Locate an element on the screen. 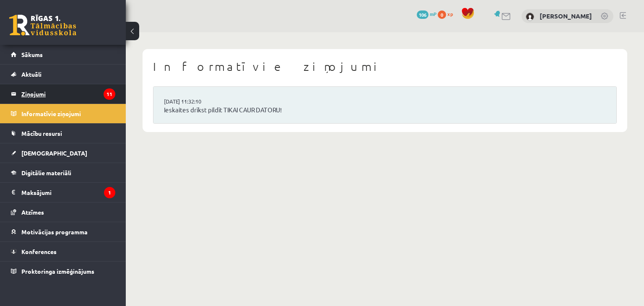  a: Ieskaites drīkst pildīt TIKAI CAUR DATORU! is located at coordinates (385, 110).